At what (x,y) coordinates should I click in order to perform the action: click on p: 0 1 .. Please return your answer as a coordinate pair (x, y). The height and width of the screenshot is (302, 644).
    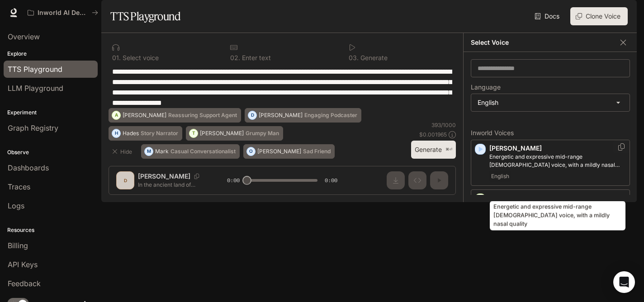
    Looking at the image, I should click on (116, 58).